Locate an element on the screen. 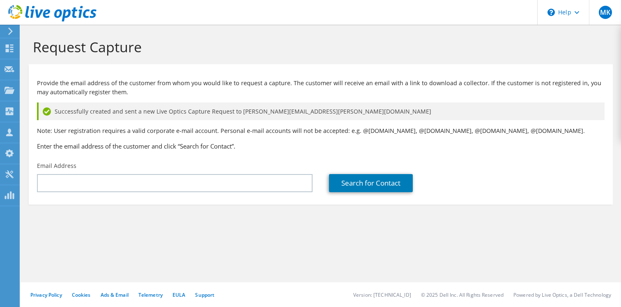  a: Ads & Email is located at coordinates (115, 294).